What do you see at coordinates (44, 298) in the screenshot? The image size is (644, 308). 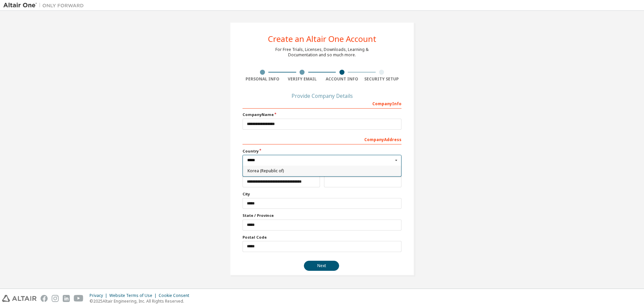 I see `img: facebook.svg` at bounding box center [44, 298].